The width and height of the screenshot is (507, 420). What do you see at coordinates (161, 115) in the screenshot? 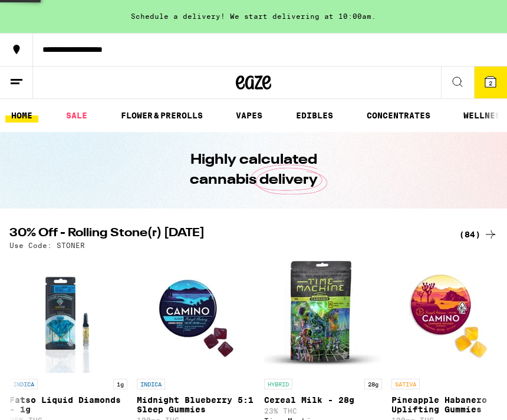
I see `a: FLOWER & PREROLLS` at bounding box center [161, 115].